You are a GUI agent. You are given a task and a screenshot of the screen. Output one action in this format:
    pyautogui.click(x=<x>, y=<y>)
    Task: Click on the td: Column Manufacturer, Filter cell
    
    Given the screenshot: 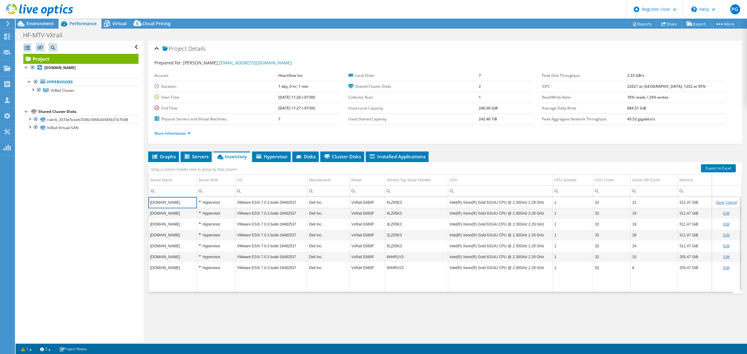 What is the action you would take?
    pyautogui.click(x=329, y=191)
    